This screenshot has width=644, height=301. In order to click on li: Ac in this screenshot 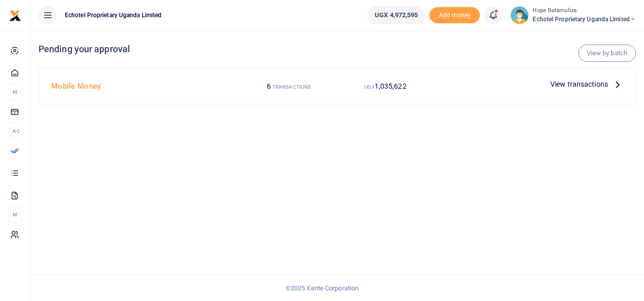, I will do `click(14, 131)`.